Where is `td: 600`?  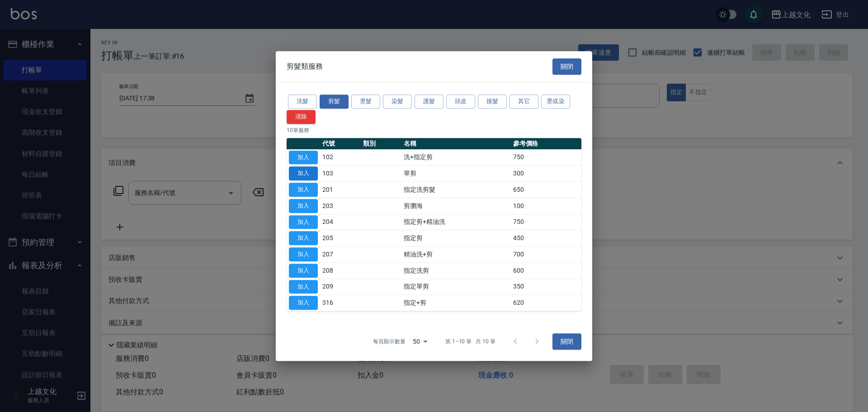
td: 600 is located at coordinates (546, 270).